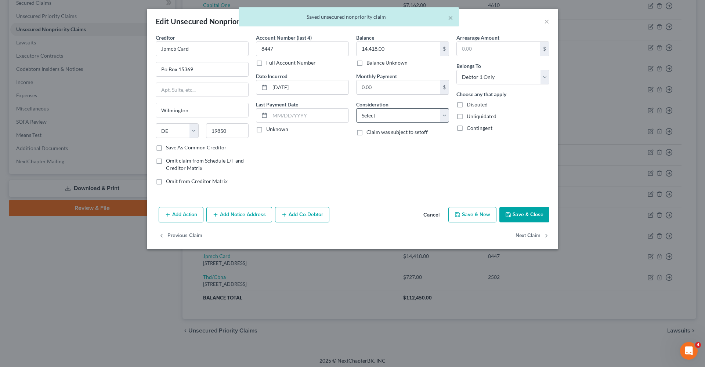  Describe the element at coordinates (291, 63) in the screenshot. I see `label: Full Account Number` at that location.